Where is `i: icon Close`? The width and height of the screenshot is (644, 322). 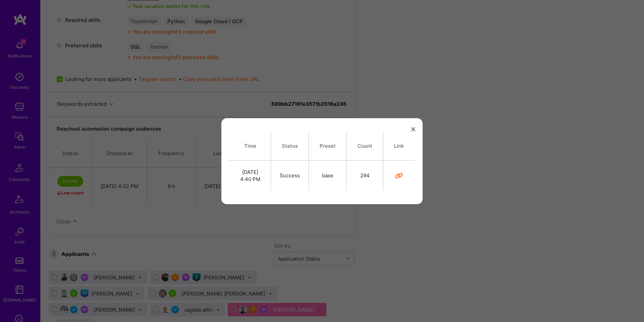 i: icon Close is located at coordinates (414, 129).